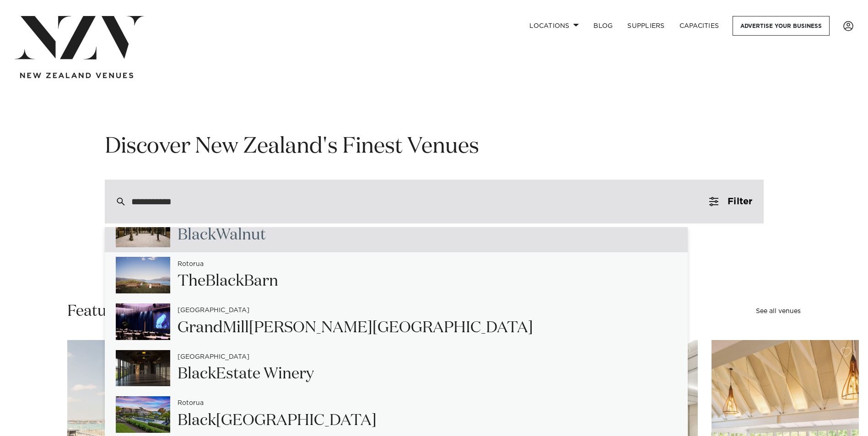 Image resolution: width=868 pixels, height=436 pixels. What do you see at coordinates (143, 229) in the screenshot?
I see `img: fZUaKfsB36oDNdW5oAjZP3ycZlWB3w6Lbp5q2T9F.jpg` at bounding box center [143, 229].